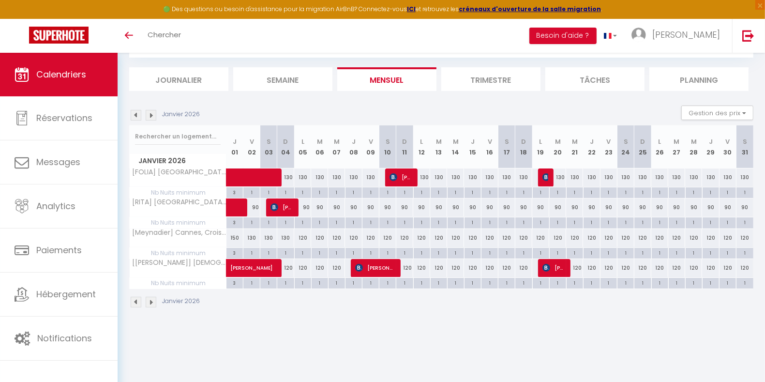  I want to click on th: 13, so click(438, 147).